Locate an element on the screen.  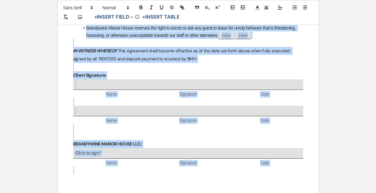
button: +Insert Table is located at coordinates (160, 17).